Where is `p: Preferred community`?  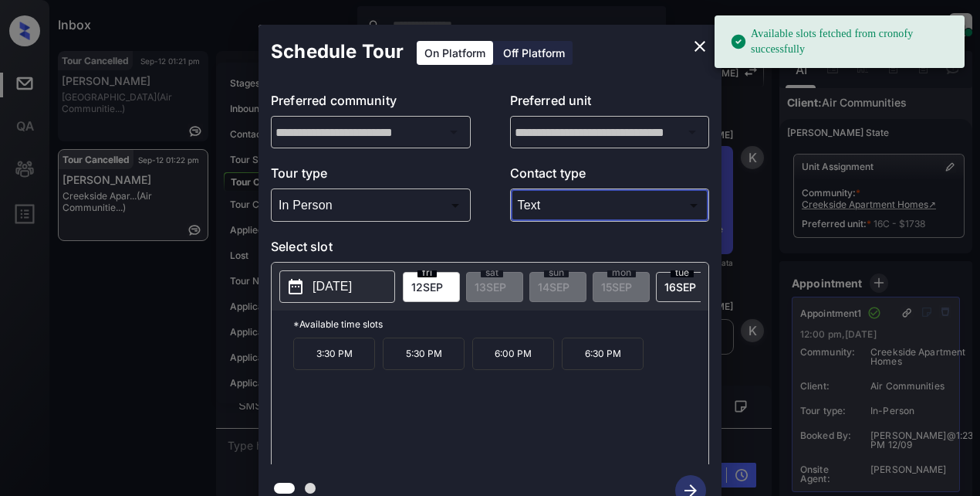 p: Preferred community is located at coordinates (370, 104).